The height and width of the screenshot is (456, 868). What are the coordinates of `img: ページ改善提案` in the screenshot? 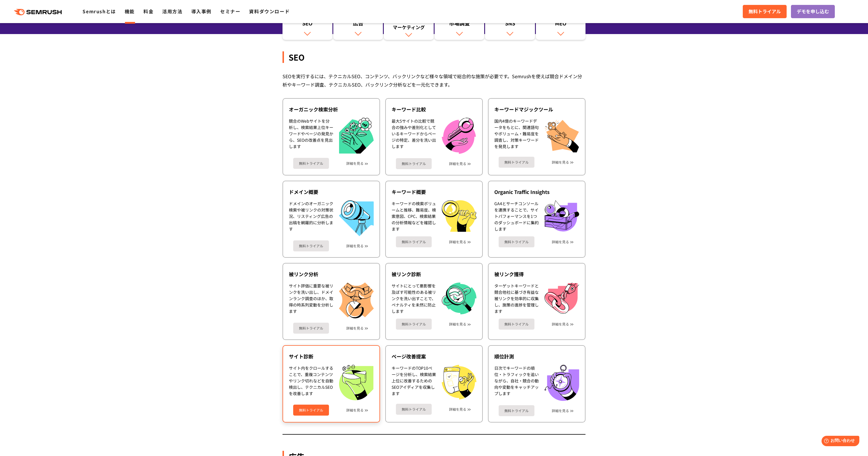 It's located at (459, 382).